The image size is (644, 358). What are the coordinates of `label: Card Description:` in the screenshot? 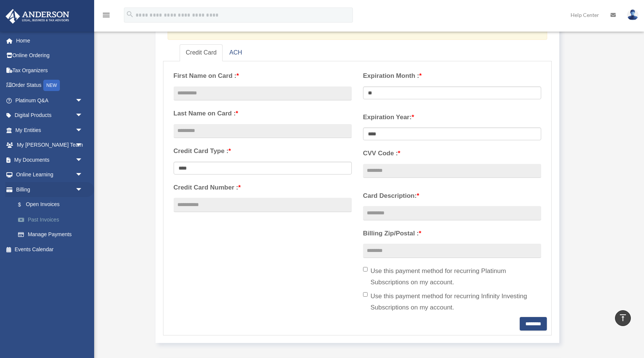 It's located at (452, 196).